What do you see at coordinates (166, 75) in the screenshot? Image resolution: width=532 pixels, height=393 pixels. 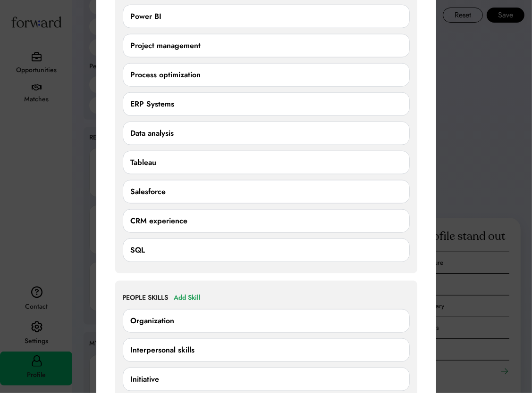 I see `div: Process optimization` at bounding box center [166, 75].